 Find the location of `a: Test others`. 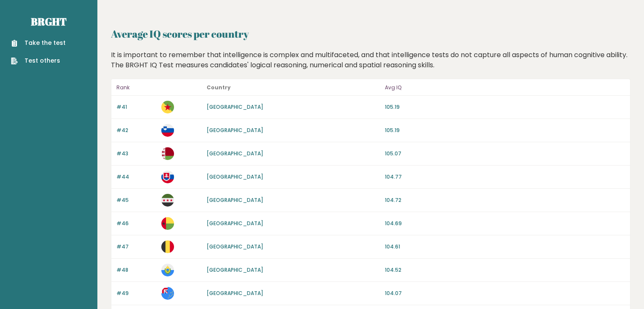

a: Test others is located at coordinates (38, 60).